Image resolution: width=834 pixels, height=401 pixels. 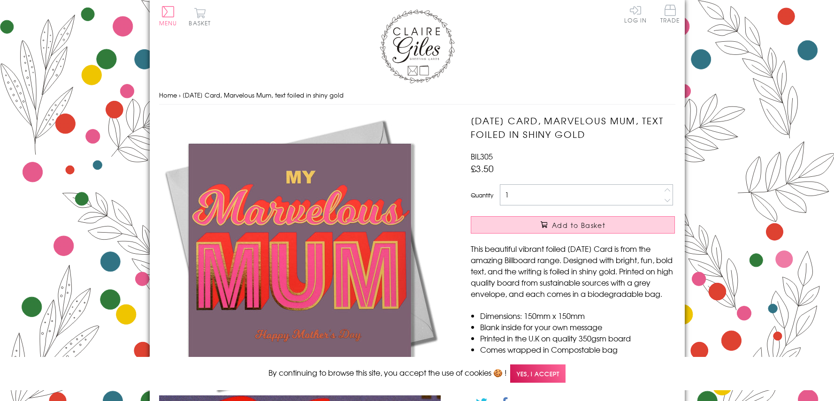 I want to click on span: £3.50, so click(x=482, y=168).